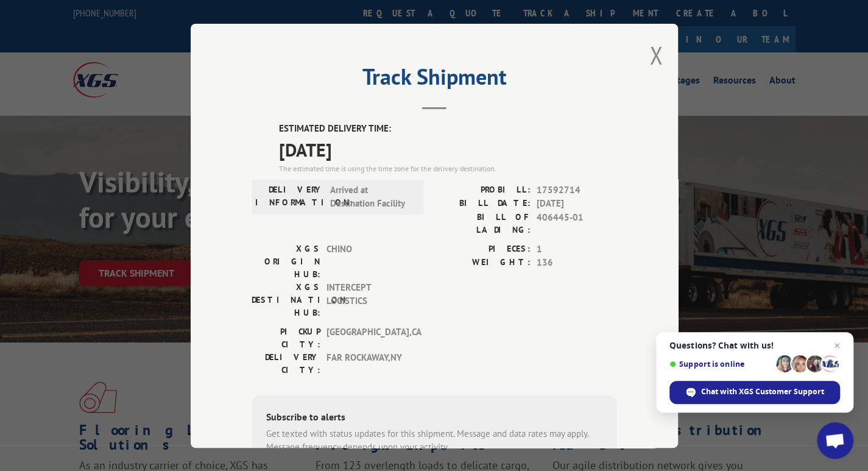  I want to click on label: XGS DESTINATION HUB:, so click(286, 299).